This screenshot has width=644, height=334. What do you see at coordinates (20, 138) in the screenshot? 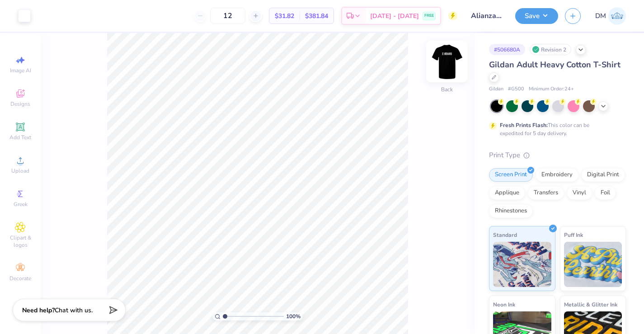
I see `span: Add Text` at bounding box center [20, 138].